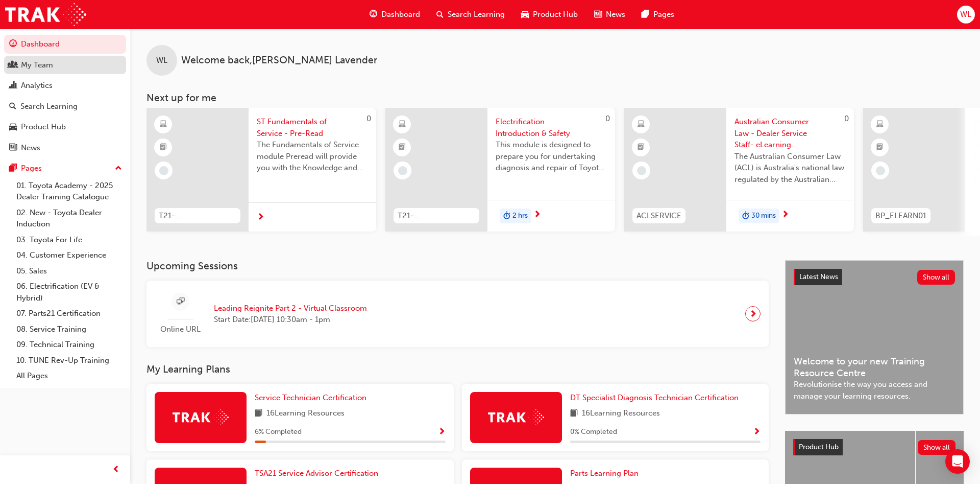  Describe the element at coordinates (43, 127) in the screenshot. I see `div: Product Hub` at that location.